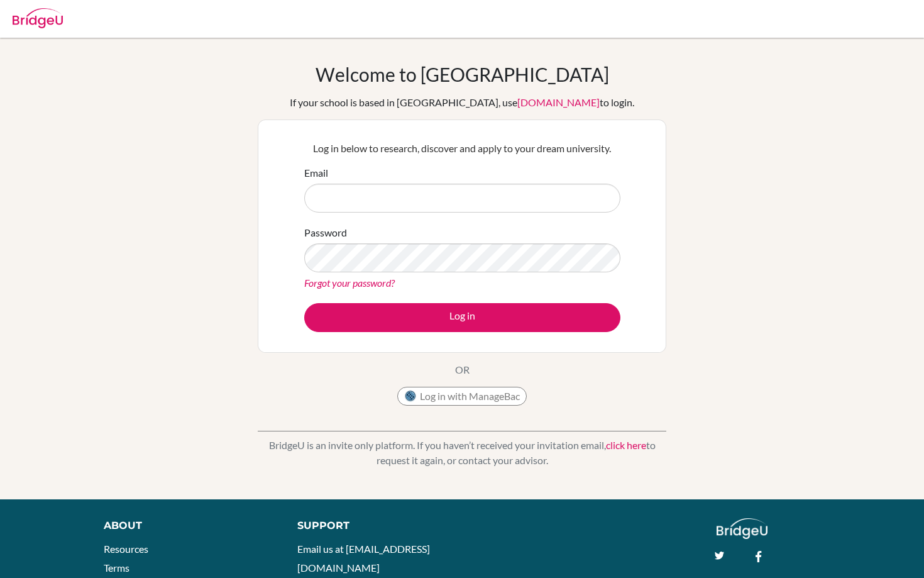  Describe the element at coordinates (742, 529) in the screenshot. I see `img: logo_white@2x-f4f0deed5e89b7ecb1c2cc34c3e3d731f90f0f143d5ea2071677605dd97b5244.png` at that location.